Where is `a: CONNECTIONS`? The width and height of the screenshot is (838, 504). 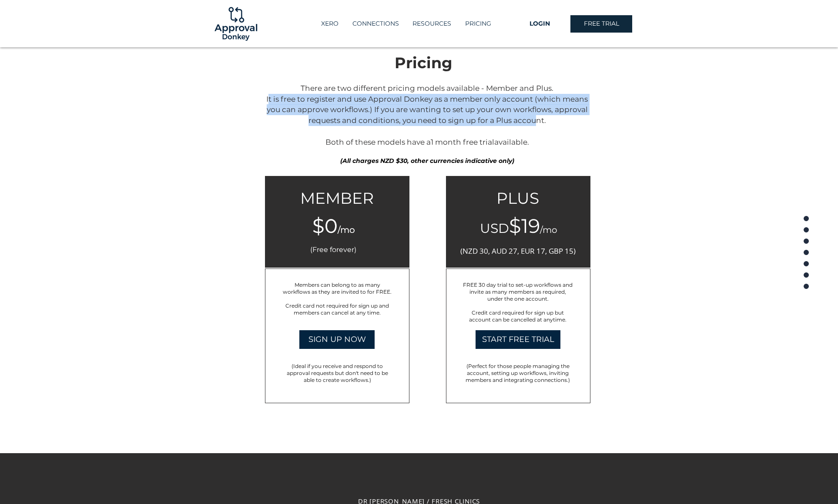
a: CONNECTIONS is located at coordinates (375, 24).